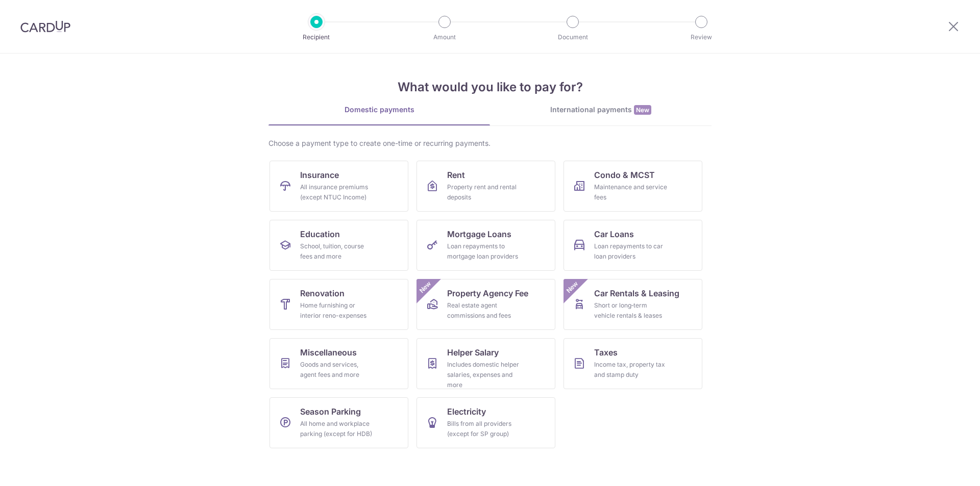 Image resolution: width=980 pixels, height=486 pixels. Describe the element at coordinates (625, 175) in the screenshot. I see `span: Condo & MCST` at that location.